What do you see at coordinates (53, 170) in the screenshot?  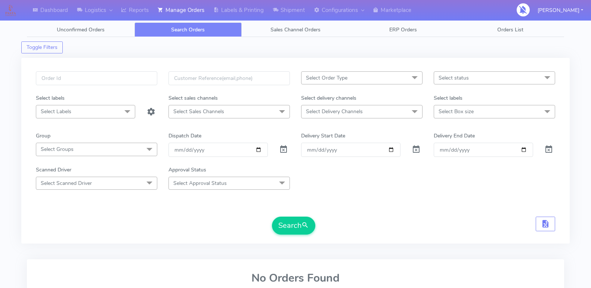 I see `label: Scanned Driver` at bounding box center [53, 170].